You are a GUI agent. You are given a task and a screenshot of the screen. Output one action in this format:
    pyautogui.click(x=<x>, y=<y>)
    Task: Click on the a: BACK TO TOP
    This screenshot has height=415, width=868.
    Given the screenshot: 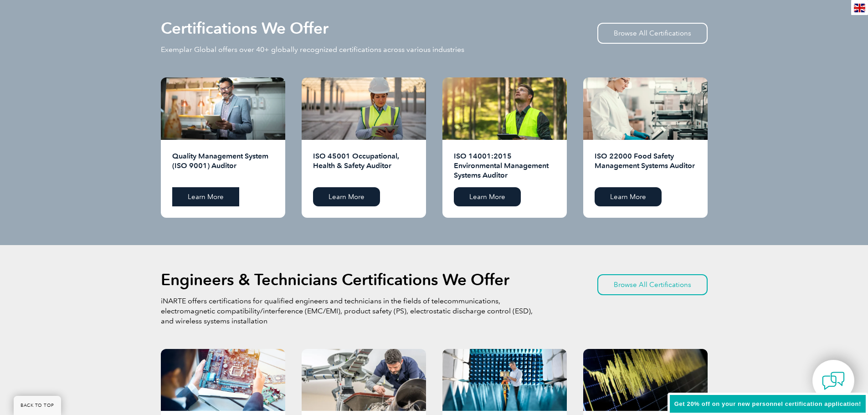 What is the action you would take?
    pyautogui.click(x=37, y=406)
    